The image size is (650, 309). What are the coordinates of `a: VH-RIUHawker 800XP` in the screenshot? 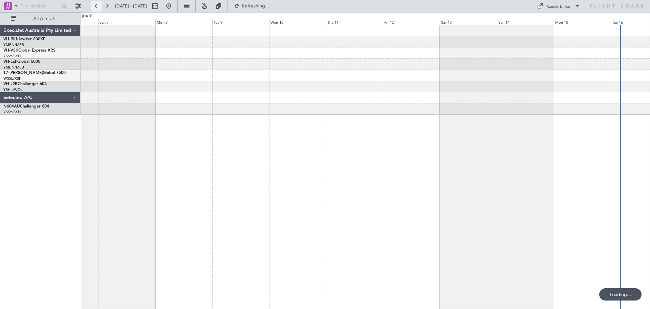 It's located at (24, 39).